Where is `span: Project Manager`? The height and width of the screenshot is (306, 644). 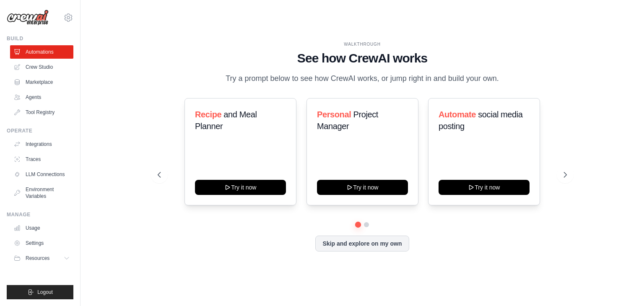
span: Project Manager is located at coordinates (348, 120).